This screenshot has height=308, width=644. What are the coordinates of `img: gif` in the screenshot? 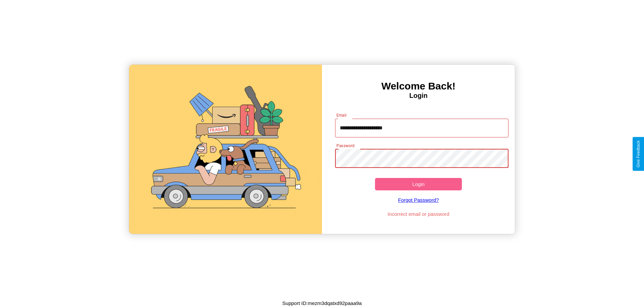 It's located at (226, 150).